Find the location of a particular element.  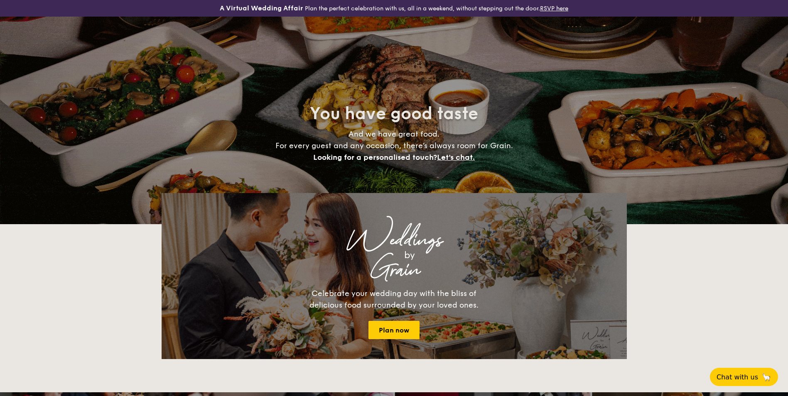

span: Chat with us is located at coordinates (737, 377).